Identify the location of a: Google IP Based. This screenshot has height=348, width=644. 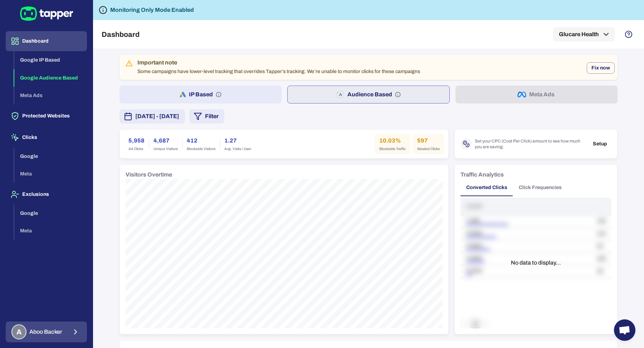
(50, 60).